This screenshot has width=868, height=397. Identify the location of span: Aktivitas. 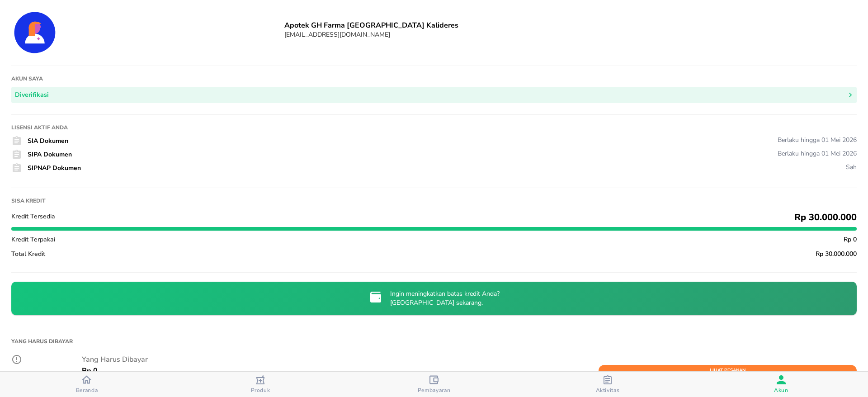
(608, 391).